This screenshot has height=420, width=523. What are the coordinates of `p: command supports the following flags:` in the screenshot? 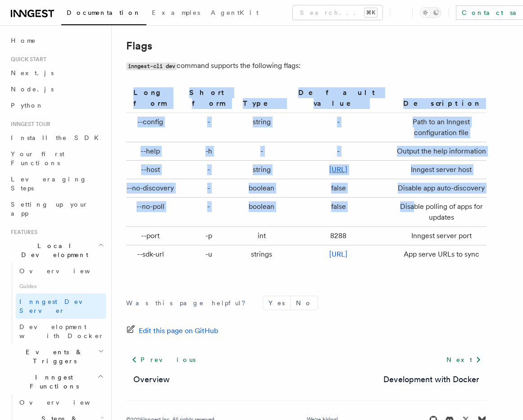 It's located at (306, 66).